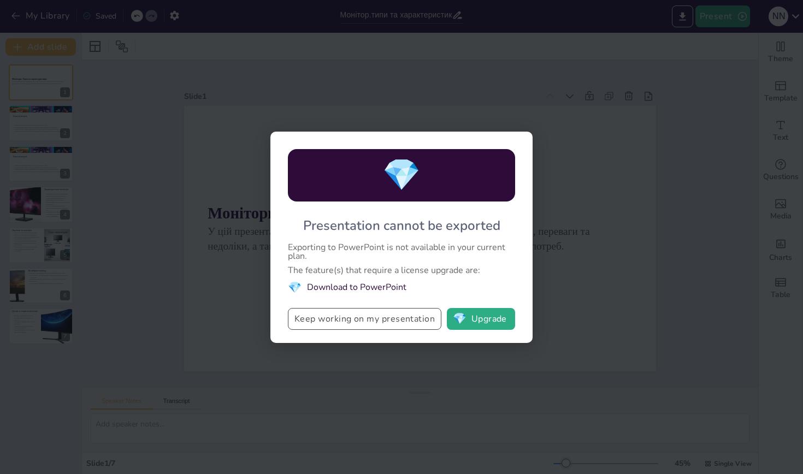 Image resolution: width=803 pixels, height=474 pixels. What do you see at coordinates (402, 287) in the screenshot?
I see `li: Download to PowerPoint` at bounding box center [402, 287].